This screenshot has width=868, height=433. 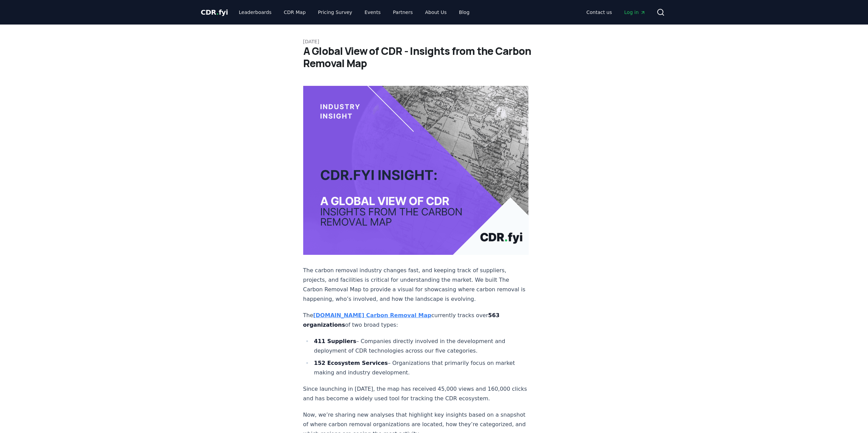 What do you see at coordinates (215, 12) in the screenshot?
I see `span: CDR fyi` at bounding box center [215, 12].